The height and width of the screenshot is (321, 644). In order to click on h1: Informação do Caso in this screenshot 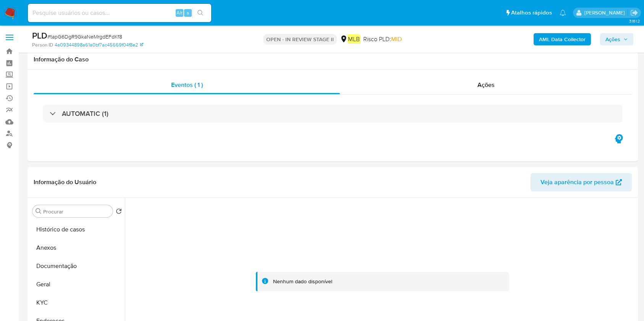, I will do `click(333, 59)`.